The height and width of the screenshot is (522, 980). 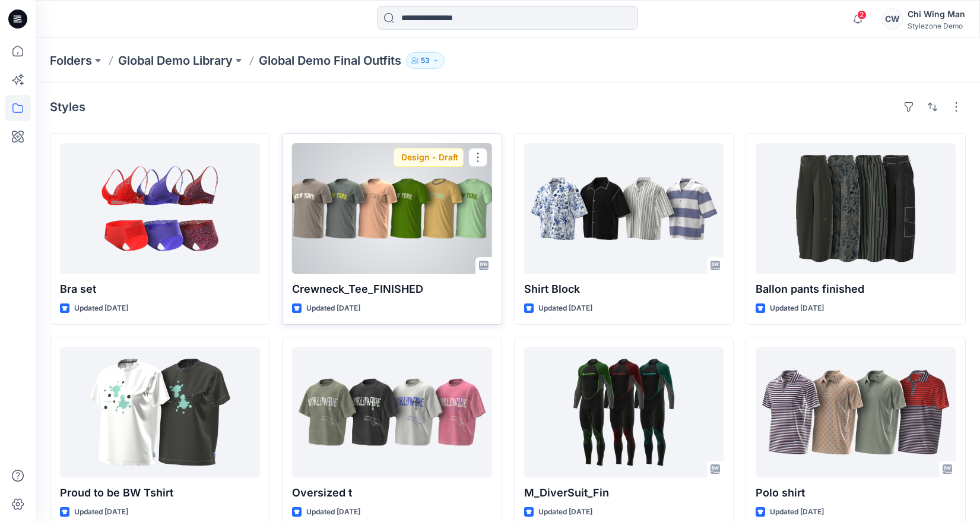 I want to click on div: Chi Wing Man, so click(x=935, y=14).